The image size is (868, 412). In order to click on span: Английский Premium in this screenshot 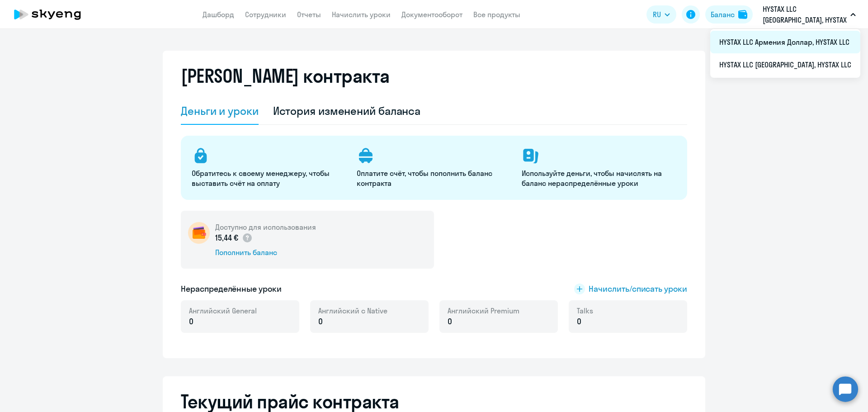, I will do `click(483, 310)`.